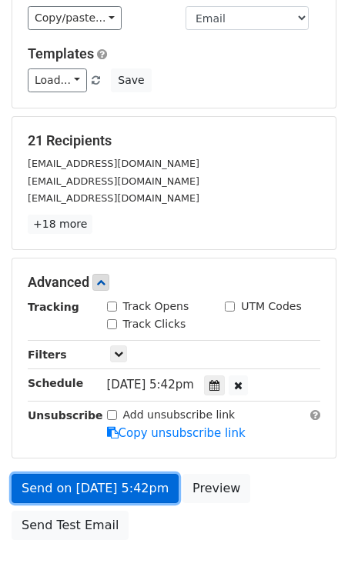  What do you see at coordinates (60, 224) in the screenshot?
I see `a: +18 more` at bounding box center [60, 224].